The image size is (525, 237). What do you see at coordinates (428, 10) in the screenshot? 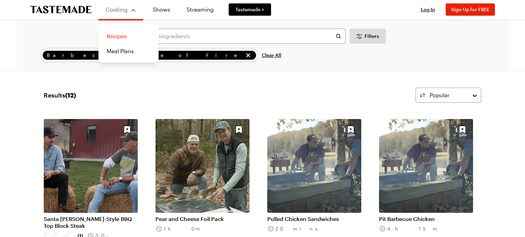
I see `button: Log In` at bounding box center [428, 10].